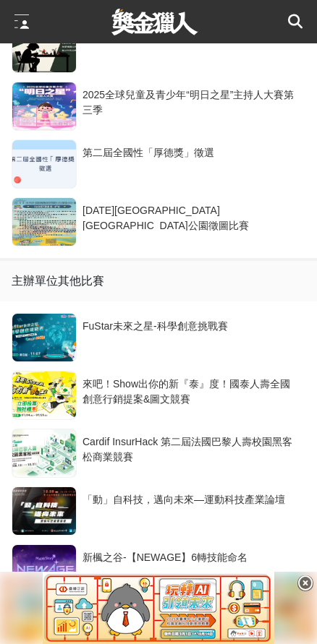  Describe the element at coordinates (158, 569) in the screenshot. I see `a: 新楓之谷-【NEWAGE】6轉技能命名` at that location.